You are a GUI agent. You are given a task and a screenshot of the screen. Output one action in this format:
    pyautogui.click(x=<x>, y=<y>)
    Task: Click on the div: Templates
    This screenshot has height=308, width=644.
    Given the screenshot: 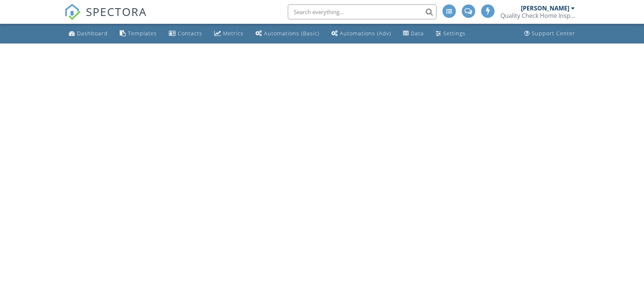 What is the action you would take?
    pyautogui.click(x=143, y=33)
    